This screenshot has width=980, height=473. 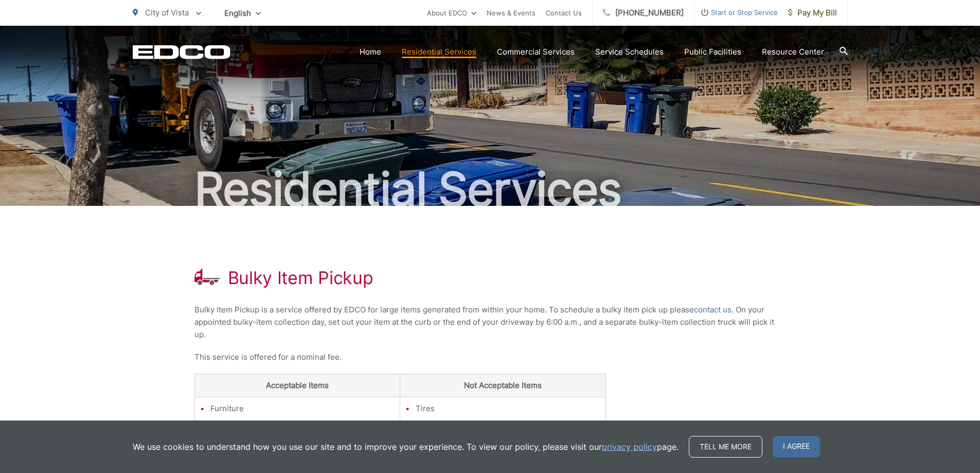 I want to click on li: Furniture, so click(x=303, y=408).